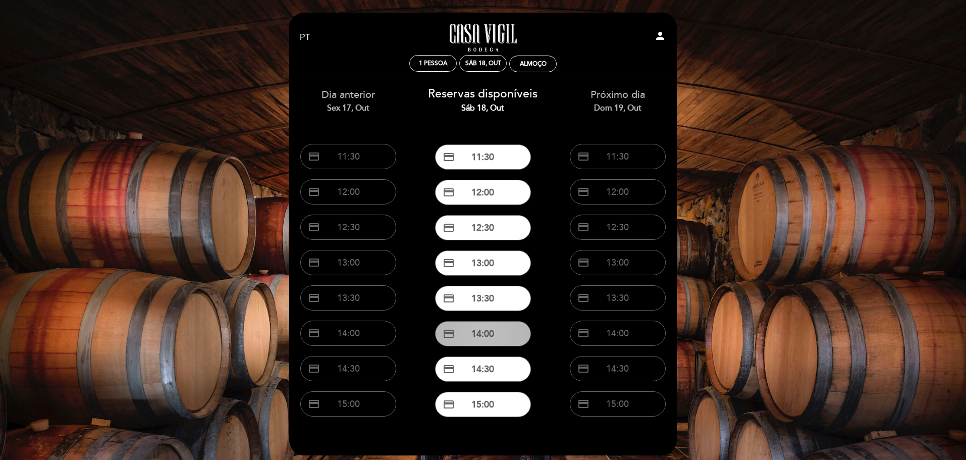 The image size is (966, 460). What do you see at coordinates (483, 37) in the screenshot?
I see `a: Casa Vigil - Restaurante` at bounding box center [483, 37].